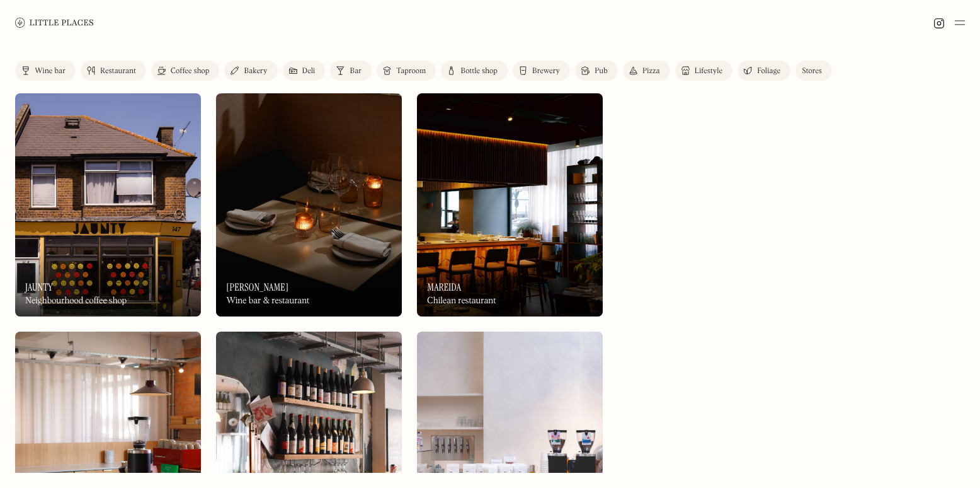 The width and height of the screenshot is (980, 488). I want to click on a: Restaurant, so click(113, 71).